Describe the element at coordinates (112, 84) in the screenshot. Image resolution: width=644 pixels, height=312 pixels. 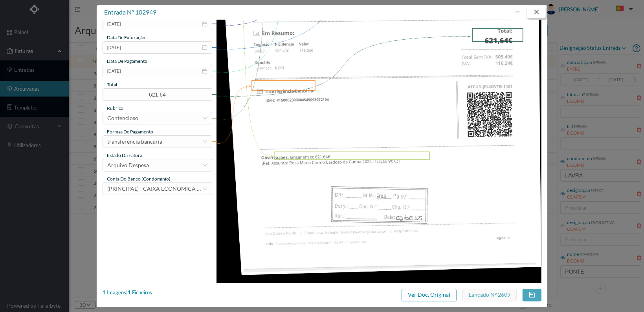
I see `span: total` at that location.